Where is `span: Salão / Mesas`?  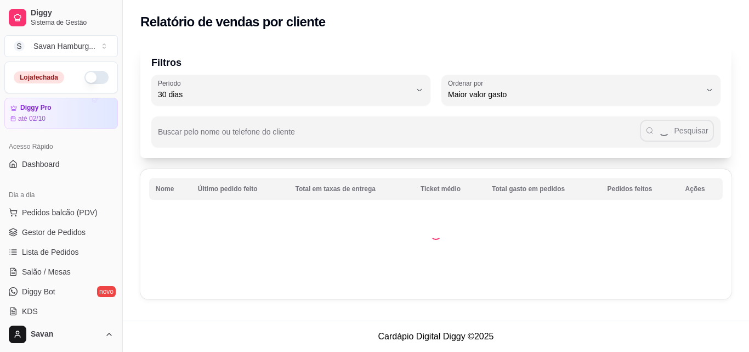
span: Salão / Mesas is located at coordinates (46, 272).